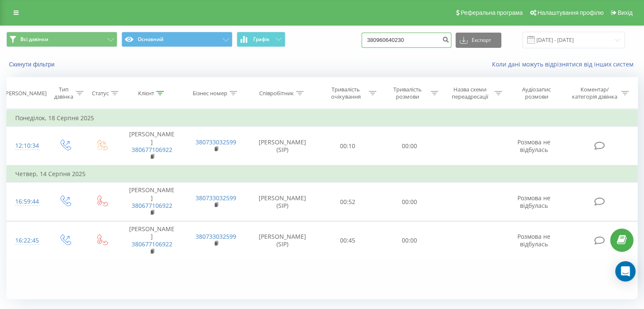  I want to click on a: Коли дані можуть відрізнятися вiд інших систем, so click(565, 64).